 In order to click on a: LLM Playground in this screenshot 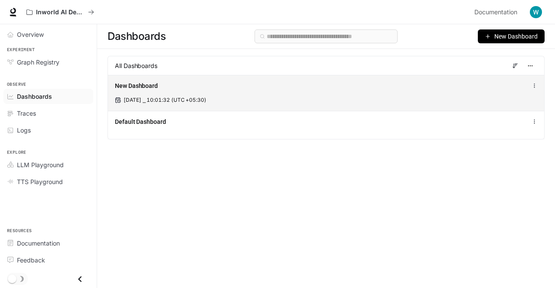, I will do `click(48, 165)`.